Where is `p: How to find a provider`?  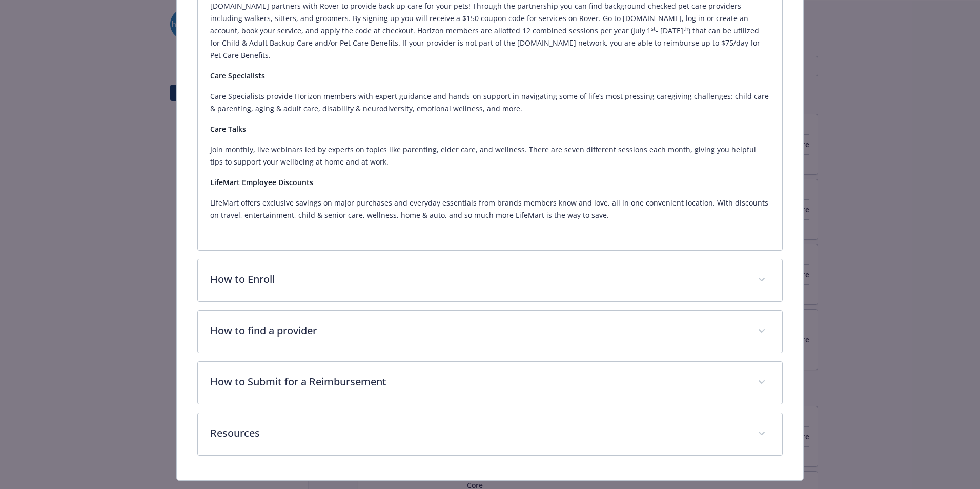 p: How to find a provider is located at coordinates (478, 331).